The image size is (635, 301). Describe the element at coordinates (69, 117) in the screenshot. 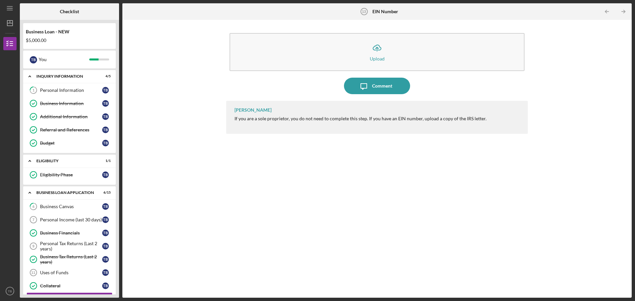

I see `a: Additional InformationTB` at that location.